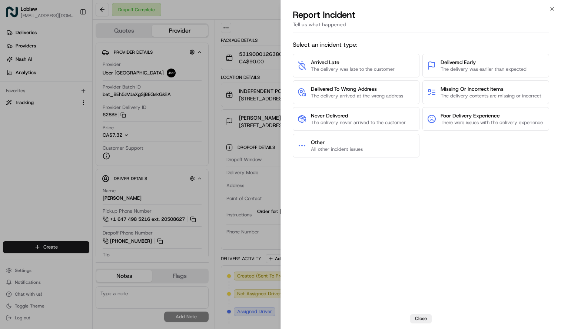 This screenshot has height=329, width=561. What do you see at coordinates (492, 123) in the screenshot?
I see `span: There were issues with the delivery experience` at bounding box center [492, 123].